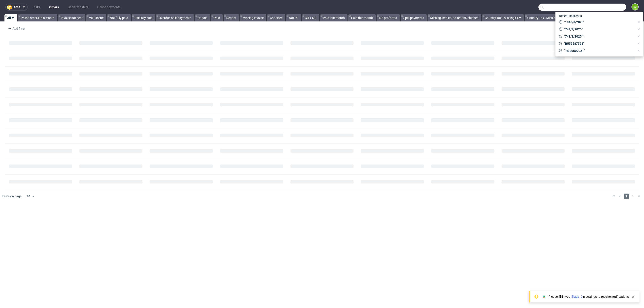 Image resolution: width=644 pixels, height=308 pixels. What do you see at coordinates (627, 196) in the screenshot?
I see `span: 1` at bounding box center [627, 196].